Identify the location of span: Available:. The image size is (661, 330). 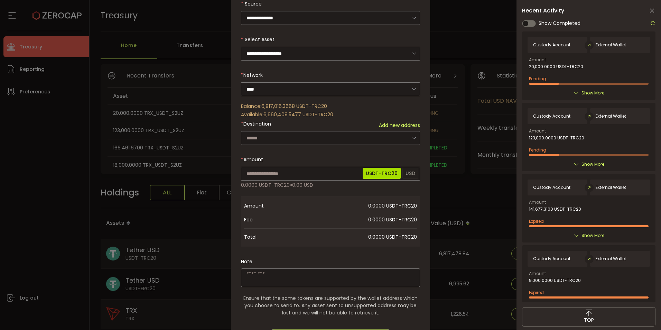
(252, 114).